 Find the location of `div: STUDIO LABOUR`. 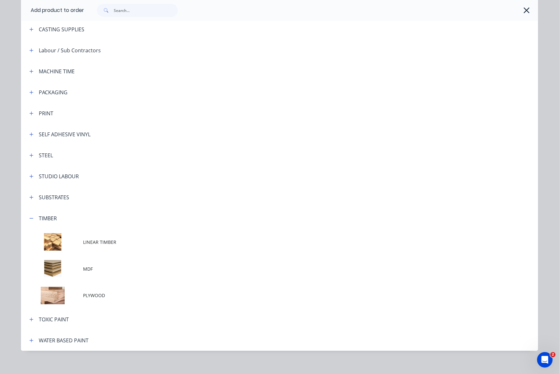

div: STUDIO LABOUR is located at coordinates (59, 176).